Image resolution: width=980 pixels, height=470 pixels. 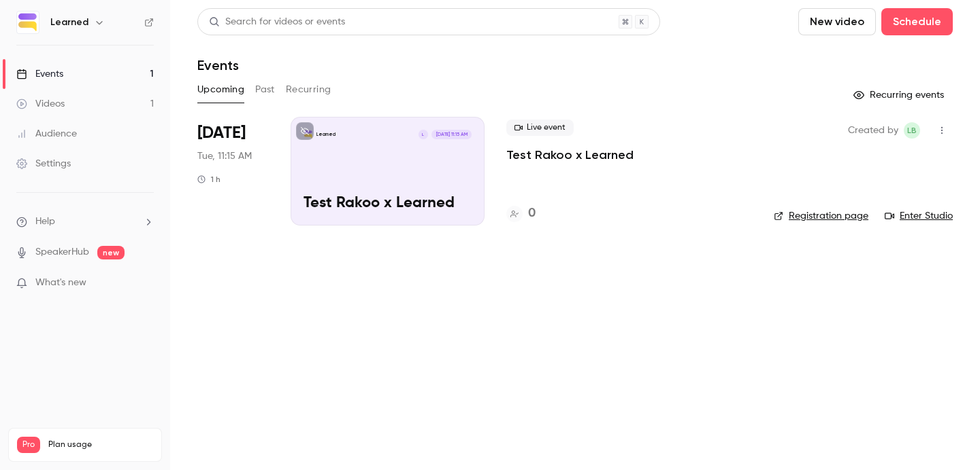 I want to click on p: Learned, so click(x=326, y=135).